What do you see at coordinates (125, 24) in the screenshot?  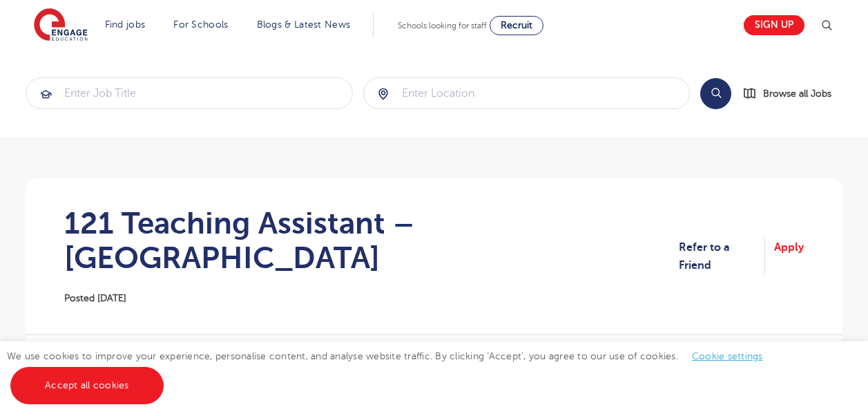 I see `a: Find jobs` at bounding box center [125, 24].